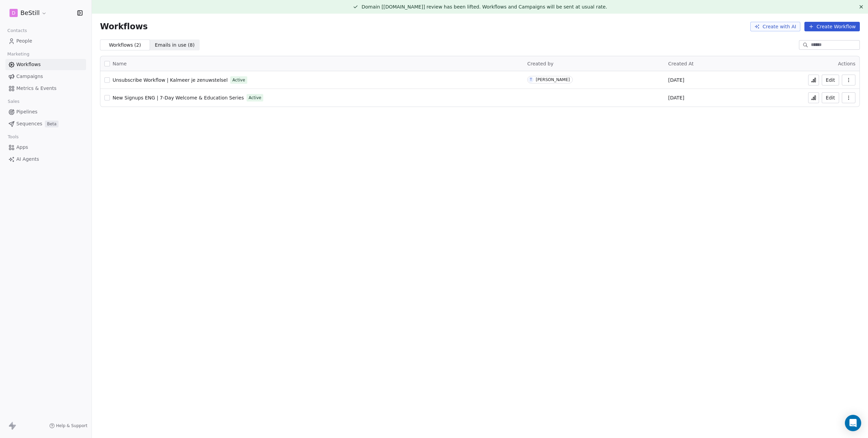 Image resolution: width=868 pixels, height=438 pixels. I want to click on button: Create Workflow, so click(832, 27).